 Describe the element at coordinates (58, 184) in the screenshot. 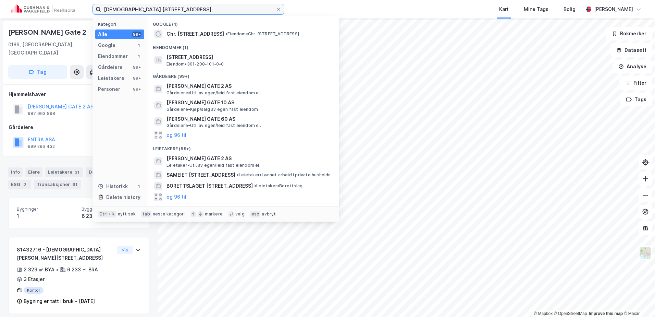

I see `div: Transaksjoner` at that location.